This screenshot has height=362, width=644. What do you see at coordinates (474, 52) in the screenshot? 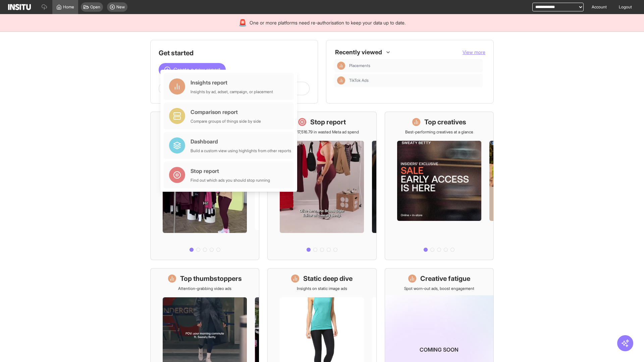
I see `span: View more` at bounding box center [474, 52].